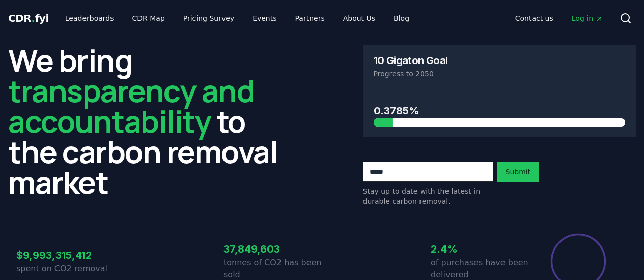 The image size is (644, 280). What do you see at coordinates (264, 18) in the screenshot?
I see `a: Events` at bounding box center [264, 18].